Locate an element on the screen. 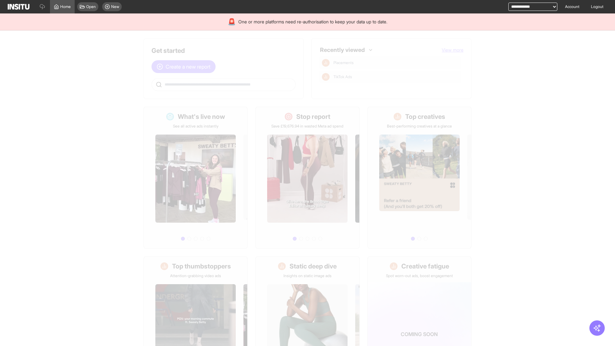 This screenshot has width=615, height=346. span: Open is located at coordinates (91, 7).